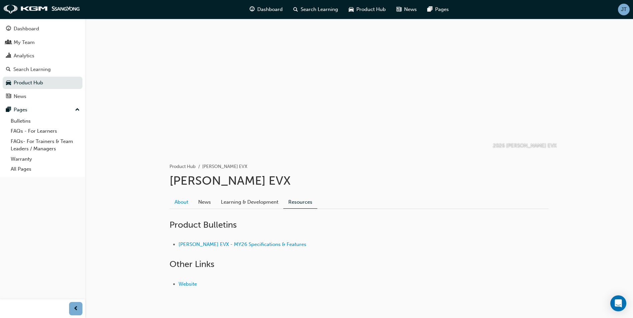 Image resolution: width=633 pixels, height=318 pixels. I want to click on span: Product Hub, so click(371, 9).